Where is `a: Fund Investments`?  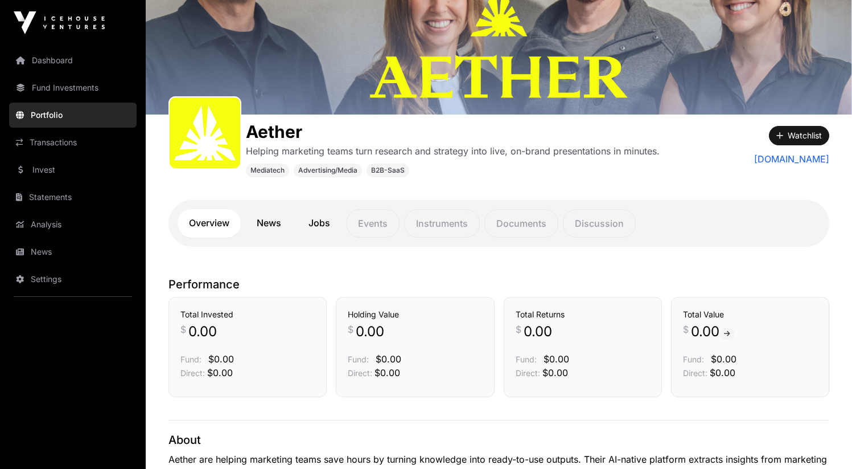 a: Fund Investments is located at coordinates (73, 88).